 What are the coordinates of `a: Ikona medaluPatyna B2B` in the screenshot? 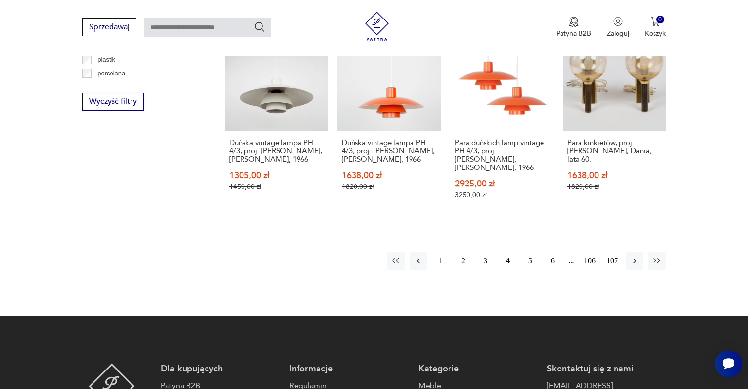 It's located at (573, 27).